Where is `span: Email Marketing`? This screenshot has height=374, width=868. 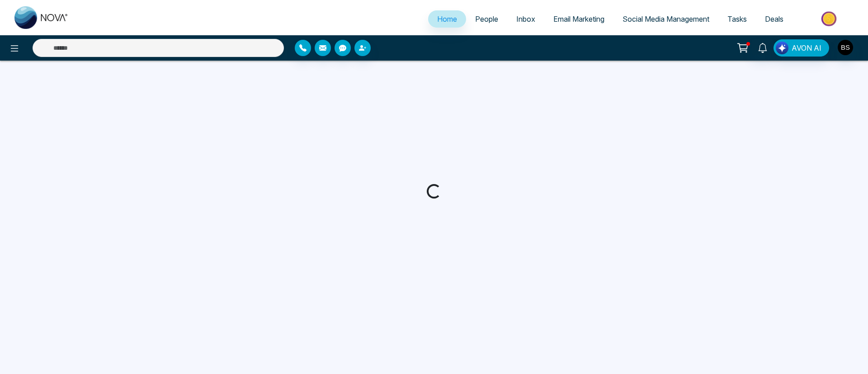 span: Email Marketing is located at coordinates (579, 19).